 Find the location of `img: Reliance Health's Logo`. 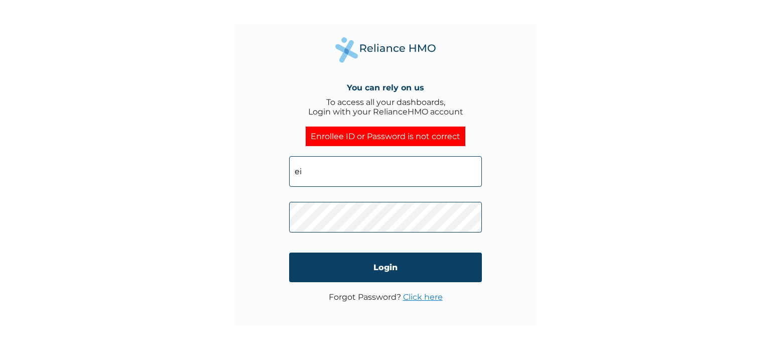

img: Reliance Health's Logo is located at coordinates (386, 50).